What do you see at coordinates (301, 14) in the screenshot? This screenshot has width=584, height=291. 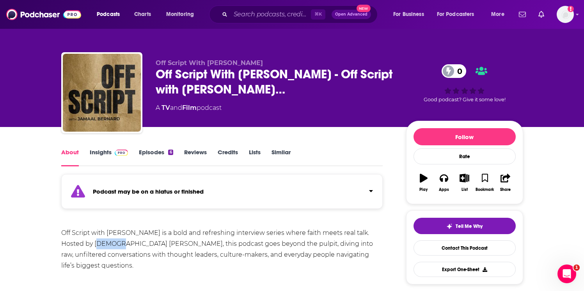 I see `div: Search podcasts, credits, & more...` at bounding box center [301, 14].